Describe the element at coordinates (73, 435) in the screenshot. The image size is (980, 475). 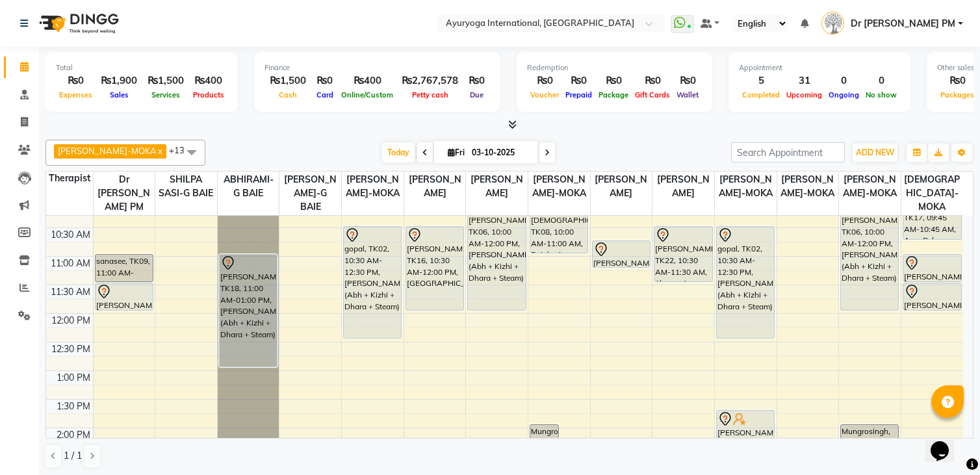
I see `div: 2:00 PM` at that location.